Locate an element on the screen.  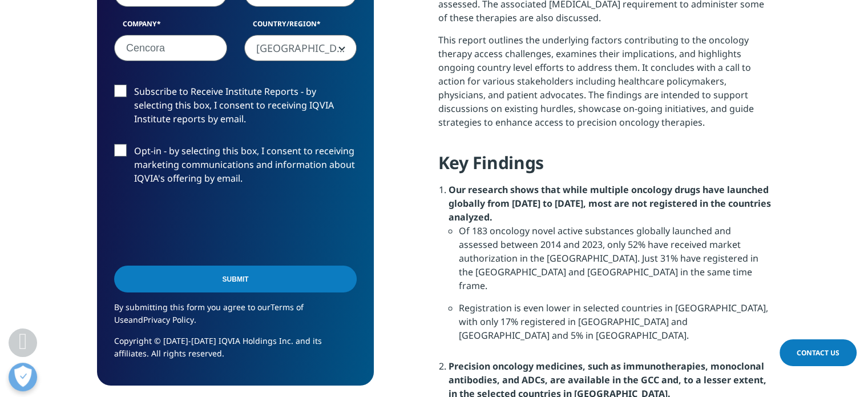
label: Opt-in - by selecting this box, I consent to receiving marketing communications and information a... is located at coordinates (235, 167).